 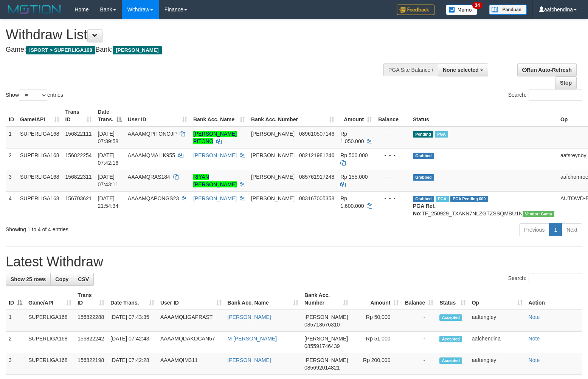 I want to click on span: CSV, so click(x=83, y=279).